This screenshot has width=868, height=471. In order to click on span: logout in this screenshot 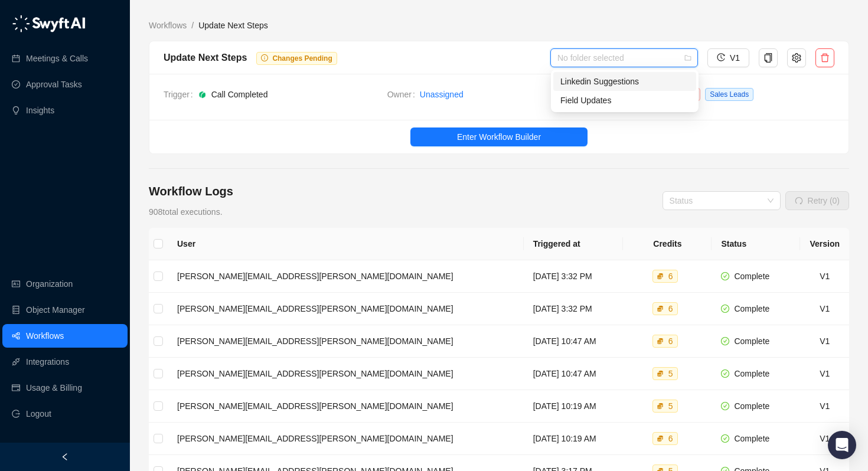, I will do `click(16, 413)`.